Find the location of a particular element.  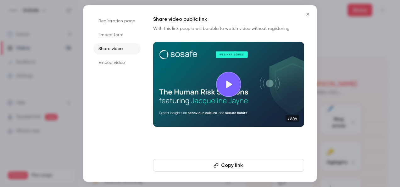

li: Share video is located at coordinates (117, 49).